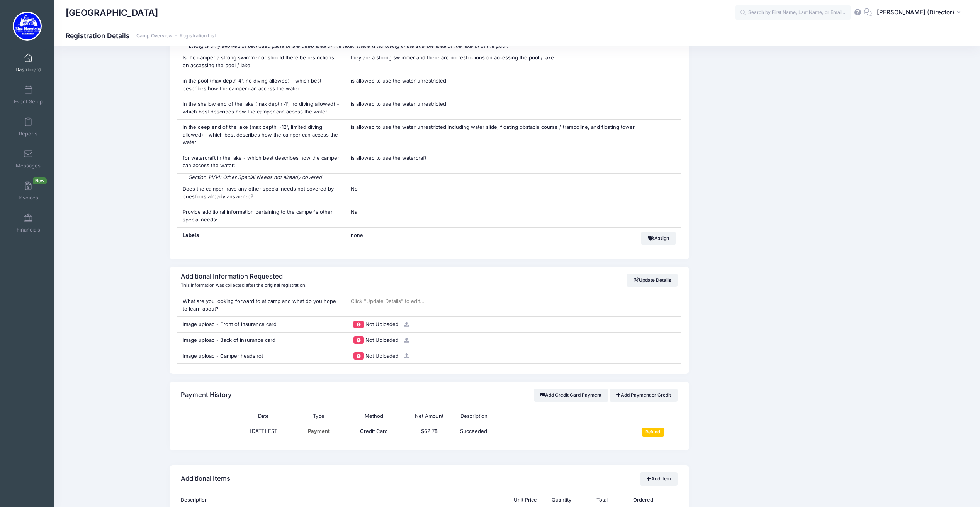 This screenshot has height=507, width=980. What do you see at coordinates (28, 230) in the screenshot?
I see `span: Financials` at bounding box center [28, 230].